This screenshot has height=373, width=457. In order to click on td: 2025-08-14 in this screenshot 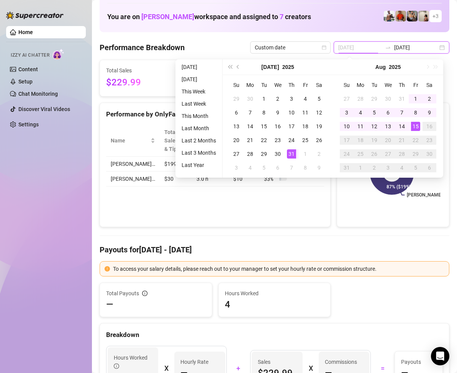, I will do `click(402, 126)`.